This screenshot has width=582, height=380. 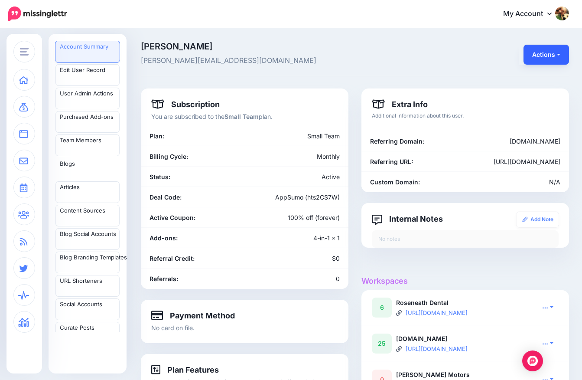 I want to click on h4: Extra Info, so click(x=399, y=104).